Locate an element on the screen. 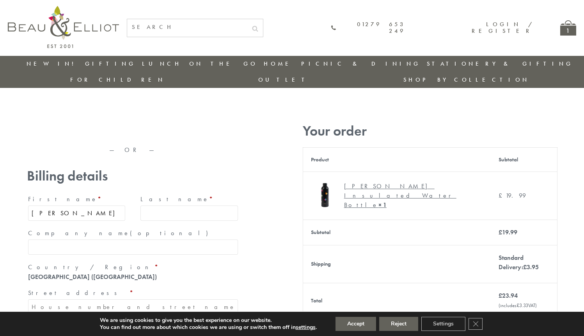  small: (includes VAT) is located at coordinates (518, 305).